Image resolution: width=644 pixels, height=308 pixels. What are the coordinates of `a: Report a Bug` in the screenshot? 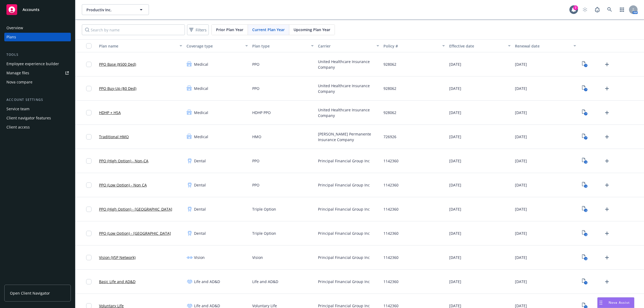 It's located at (597, 10).